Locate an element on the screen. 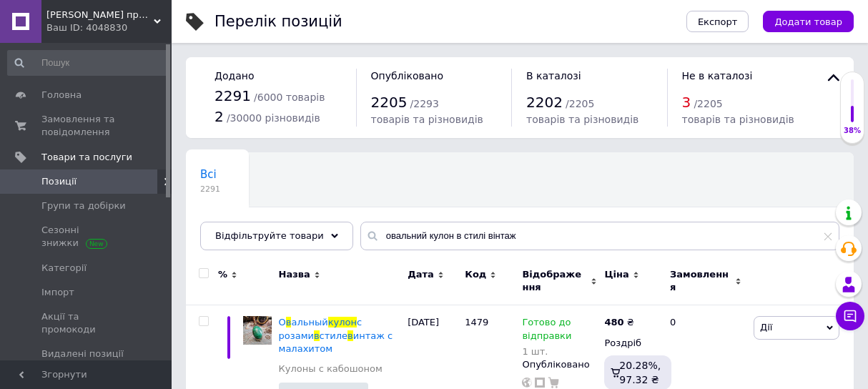 This screenshot has width=868, height=389. span: Експорт is located at coordinates (717, 21).